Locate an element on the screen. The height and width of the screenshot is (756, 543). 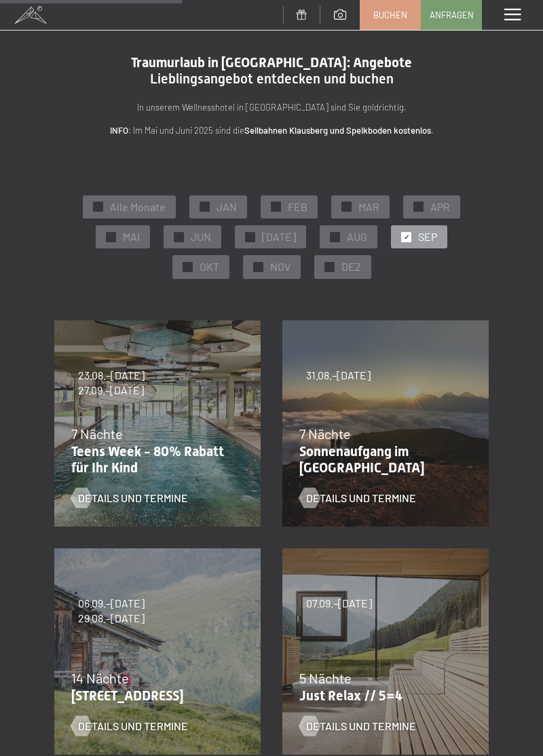
span: DEZ is located at coordinates (351, 267).